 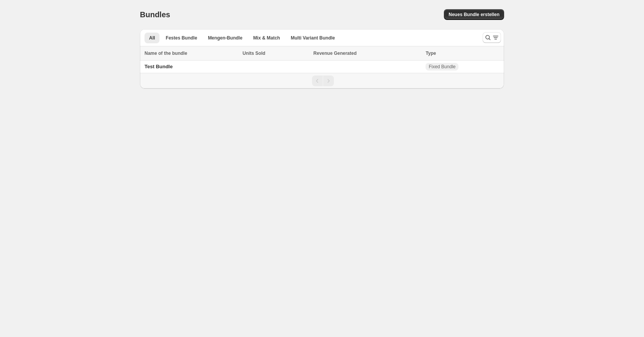 What do you see at coordinates (442, 67) in the screenshot?
I see `span: Fixed Bundle` at bounding box center [442, 67].